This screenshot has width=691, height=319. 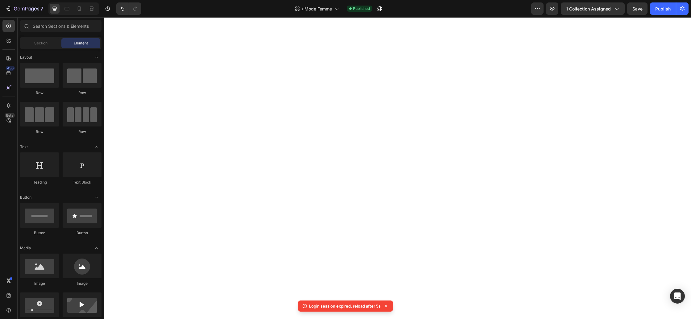 I want to click on div: Heading, so click(x=40, y=182).